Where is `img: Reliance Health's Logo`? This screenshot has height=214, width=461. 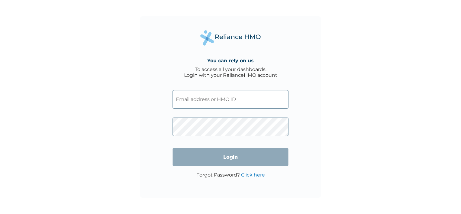
img: Reliance Health's Logo is located at coordinates (231, 38).